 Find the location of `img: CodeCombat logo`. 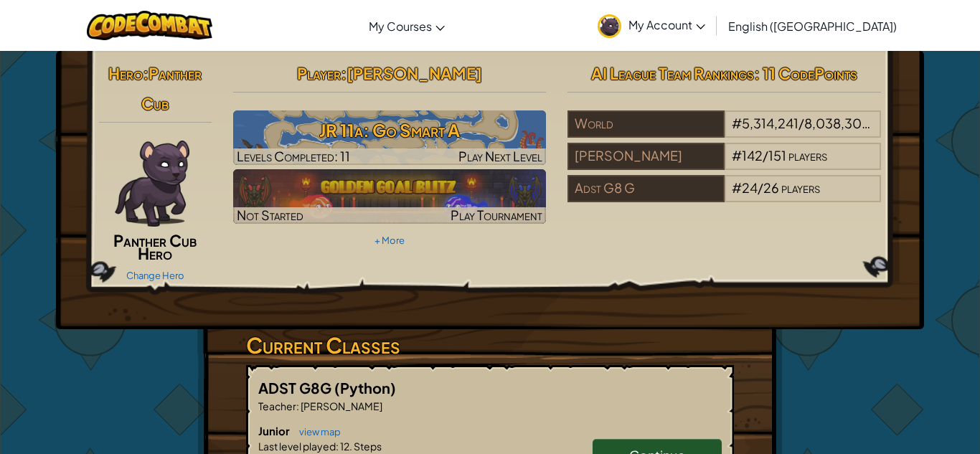

img: CodeCombat logo is located at coordinates (149, 25).